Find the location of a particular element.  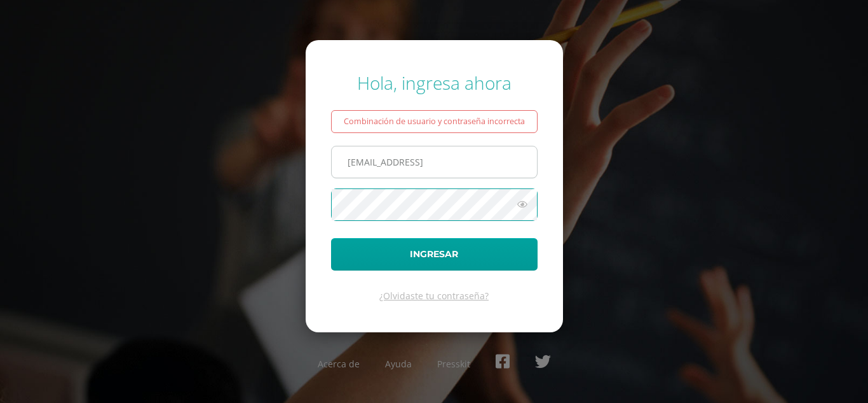

input: Correo electrónico o usuario is located at coordinates (434, 161).